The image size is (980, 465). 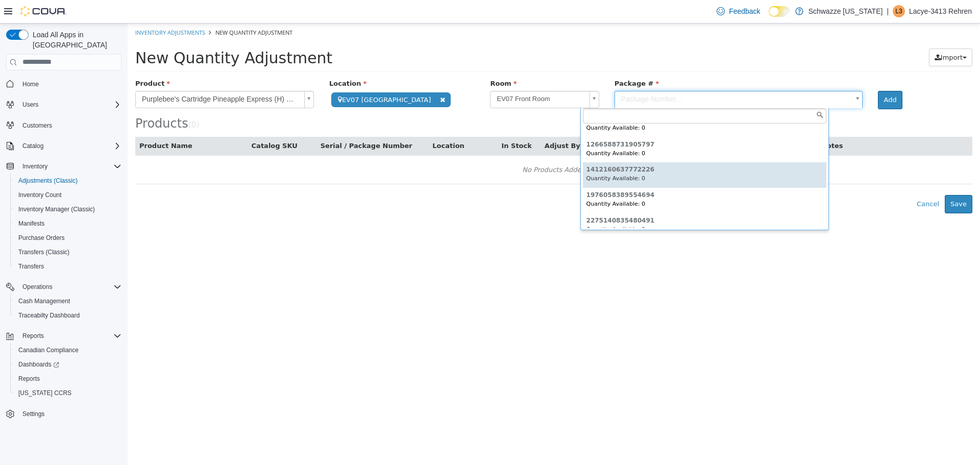 What do you see at coordinates (33, 414) in the screenshot?
I see `a: Settings` at bounding box center [33, 414].